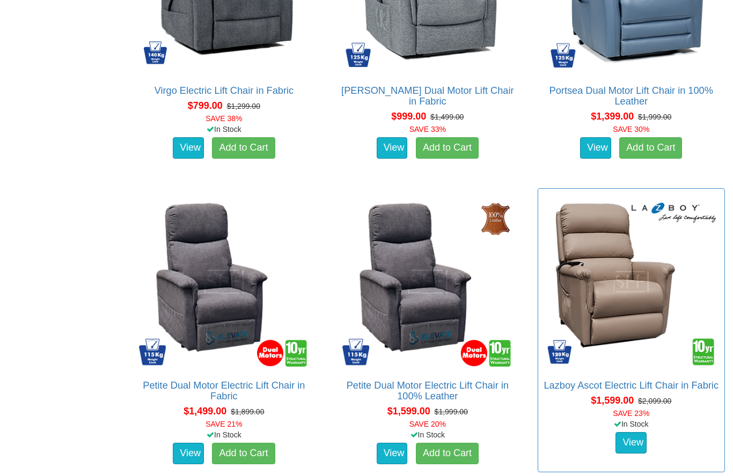 The width and height of the screenshot is (733, 476). I want to click on img: Petite Dual Motor Electric Lift Chair in Fabric, so click(224, 282).